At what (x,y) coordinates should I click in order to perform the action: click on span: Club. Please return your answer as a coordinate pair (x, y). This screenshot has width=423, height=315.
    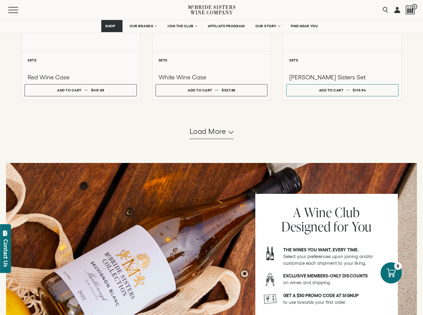
    Looking at the image, I should click on (347, 212).